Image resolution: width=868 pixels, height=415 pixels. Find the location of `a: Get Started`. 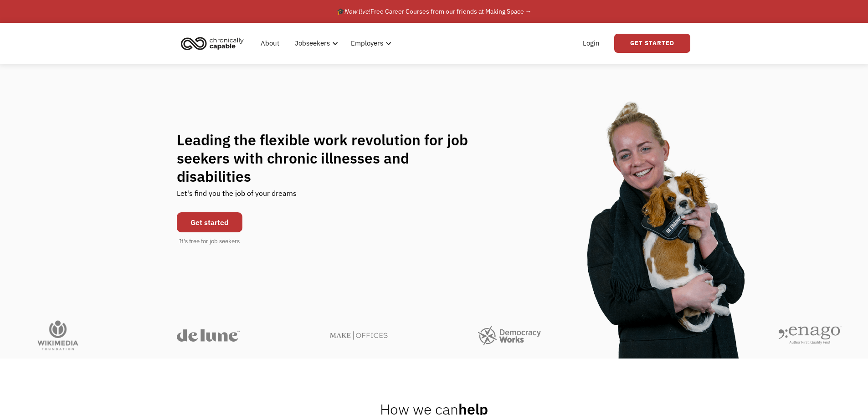

a: Get Started is located at coordinates (652, 43).